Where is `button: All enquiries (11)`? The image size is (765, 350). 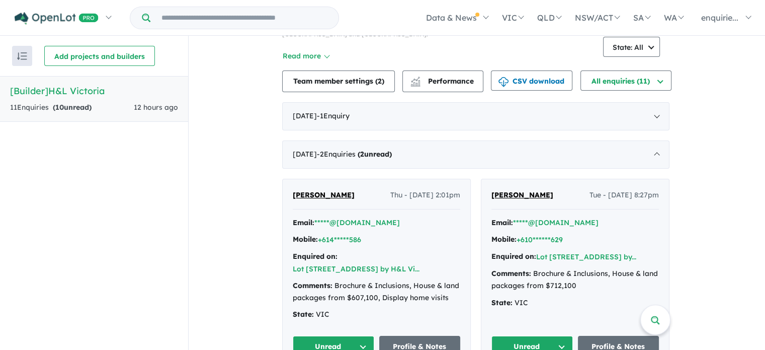 button: All enquiries (11) is located at coordinates (626, 80).